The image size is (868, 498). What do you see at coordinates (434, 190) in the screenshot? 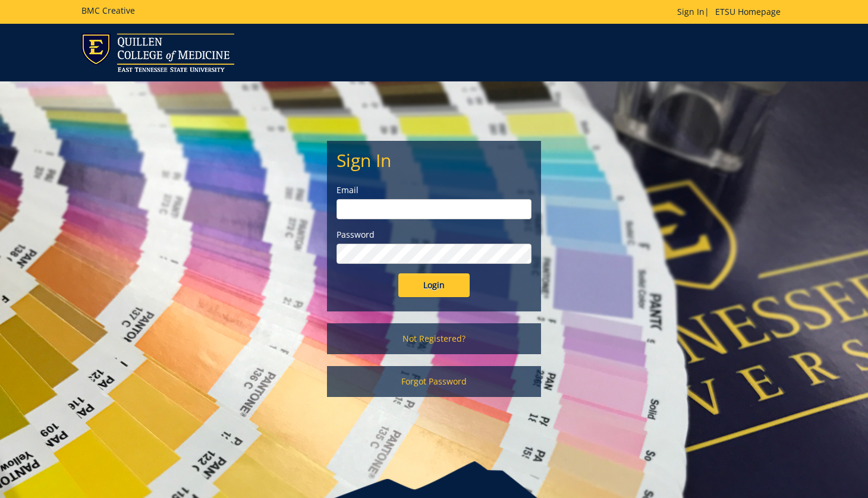
I see `label: Email` at bounding box center [434, 190].